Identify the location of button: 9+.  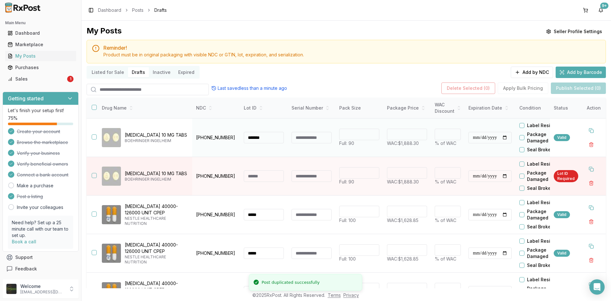
(601, 10).